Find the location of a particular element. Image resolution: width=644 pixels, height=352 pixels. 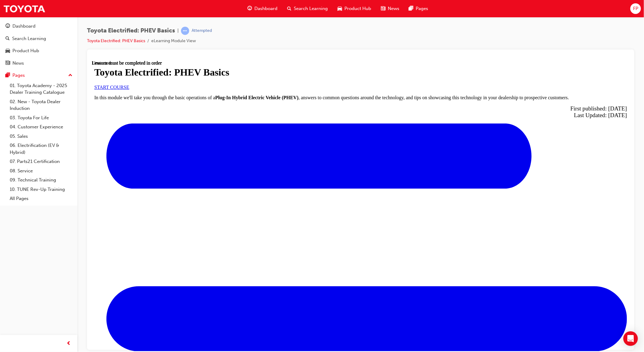

a: 07. Parts21 Certification is located at coordinates (41, 162).